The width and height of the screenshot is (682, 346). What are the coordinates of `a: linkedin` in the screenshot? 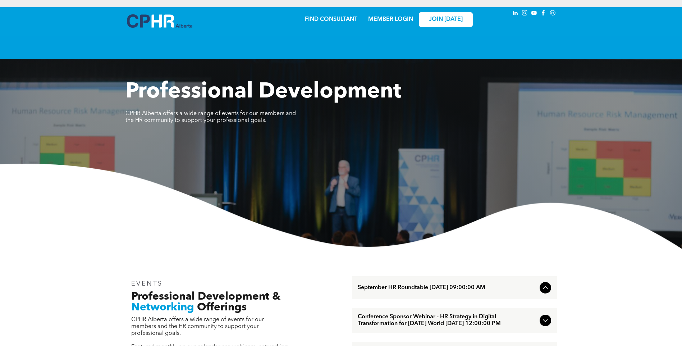 It's located at (515, 14).